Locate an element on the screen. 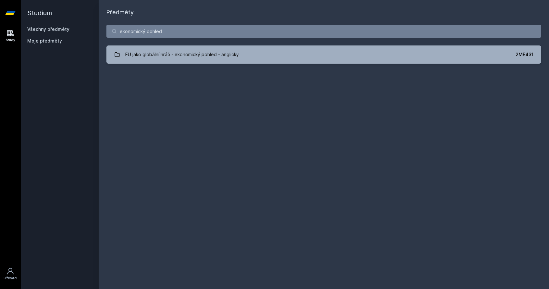 The width and height of the screenshot is (549, 289). div: EU jako globální hráč - ekonomický pohled - anglicky is located at coordinates (182, 54).